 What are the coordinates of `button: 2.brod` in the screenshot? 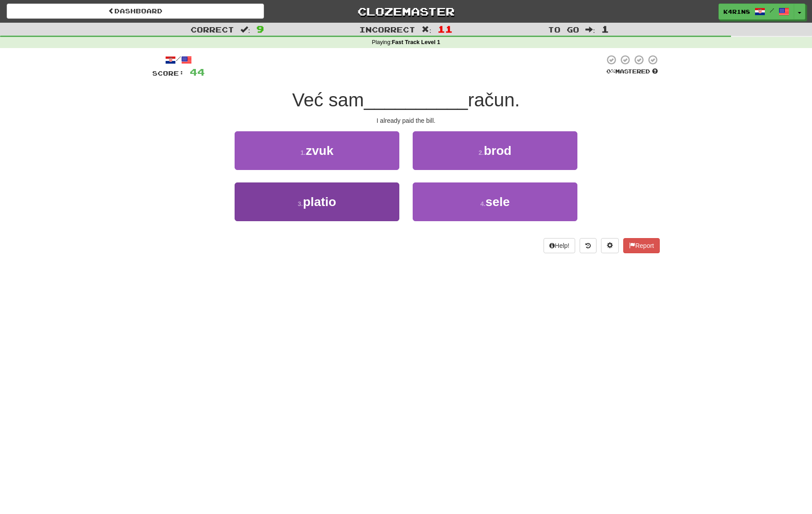 It's located at (495, 151).